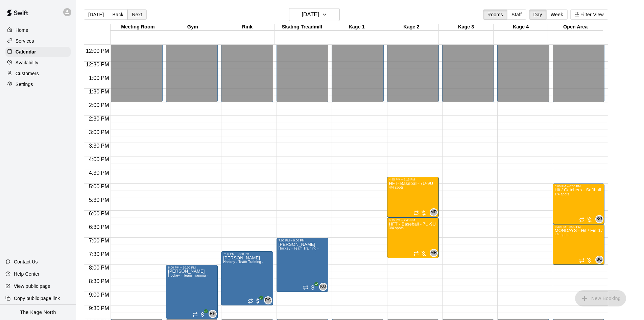 Image resolution: width=644 pixels, height=320 pixels. I want to click on span: 7:00 PM, so click(99, 240).